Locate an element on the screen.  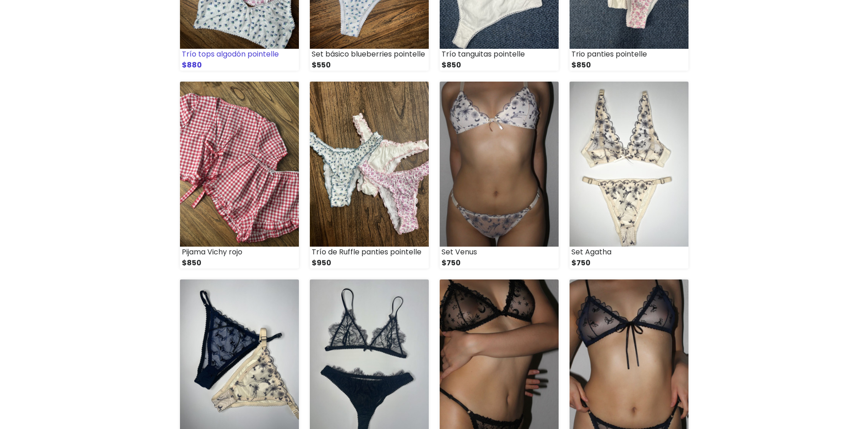
div: Pijama Vichy rojo is located at coordinates (239, 252).